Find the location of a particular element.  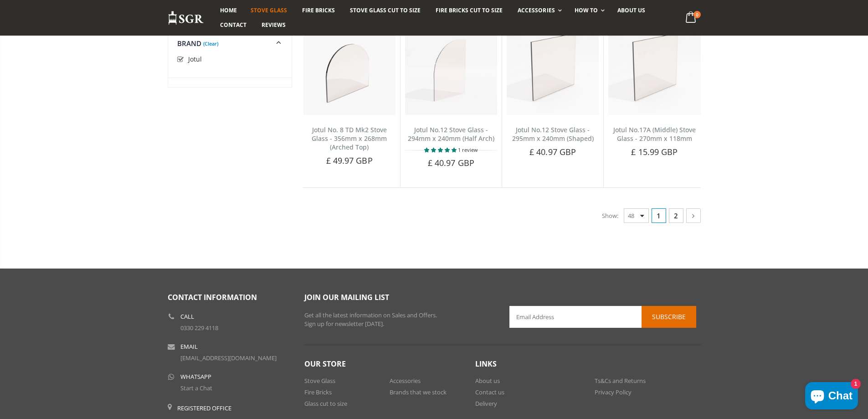

a: Ts&Cs and Returns is located at coordinates (620, 381).